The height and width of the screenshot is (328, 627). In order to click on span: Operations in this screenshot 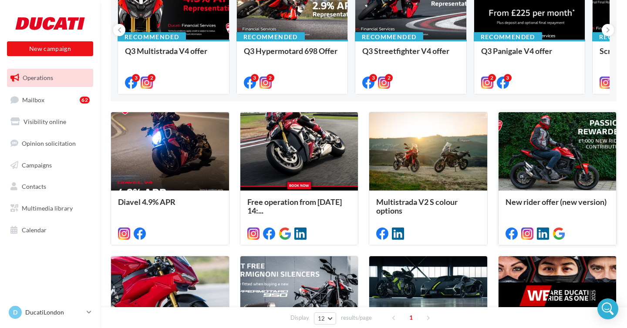, I will do `click(38, 77)`.